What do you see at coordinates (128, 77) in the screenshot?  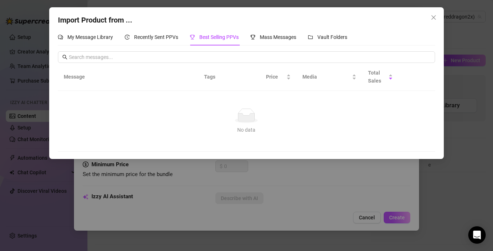 I see `th: Message` at bounding box center [128, 77].